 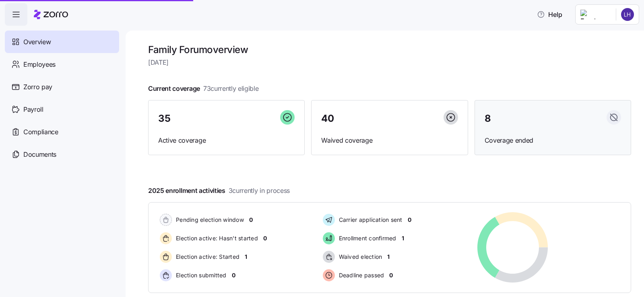 I want to click on span: 73 currently eligible, so click(x=231, y=89).